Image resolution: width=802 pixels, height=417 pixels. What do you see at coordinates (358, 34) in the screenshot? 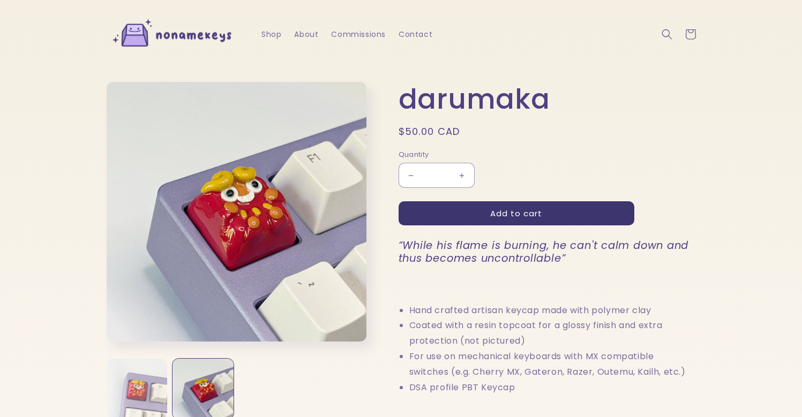
I see `span: Commissions` at bounding box center [358, 34].